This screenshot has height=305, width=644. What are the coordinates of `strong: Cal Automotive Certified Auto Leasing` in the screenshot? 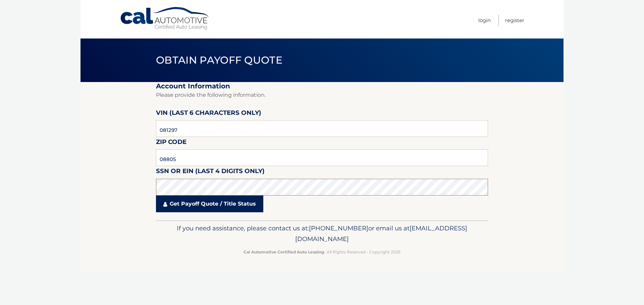 It's located at (284, 252).